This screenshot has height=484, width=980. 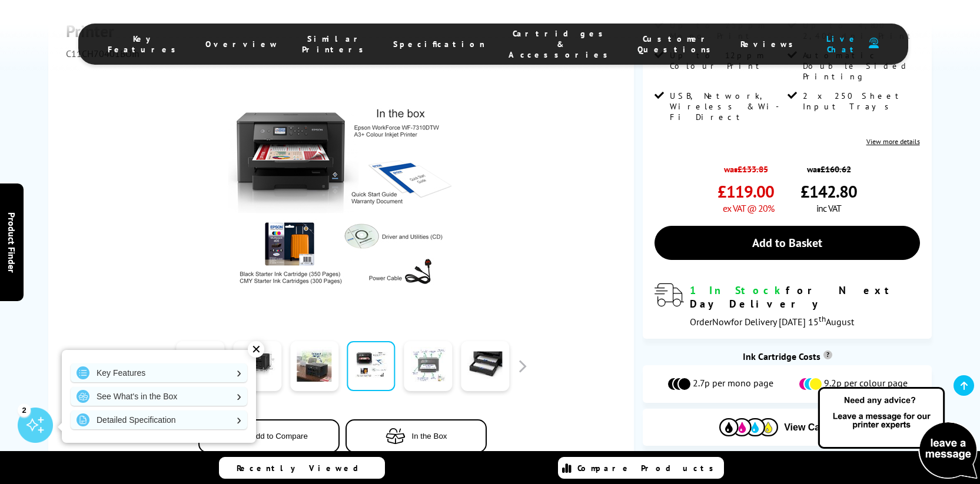 What do you see at coordinates (787, 427) in the screenshot?
I see `button: View Cartridges` at bounding box center [787, 427].